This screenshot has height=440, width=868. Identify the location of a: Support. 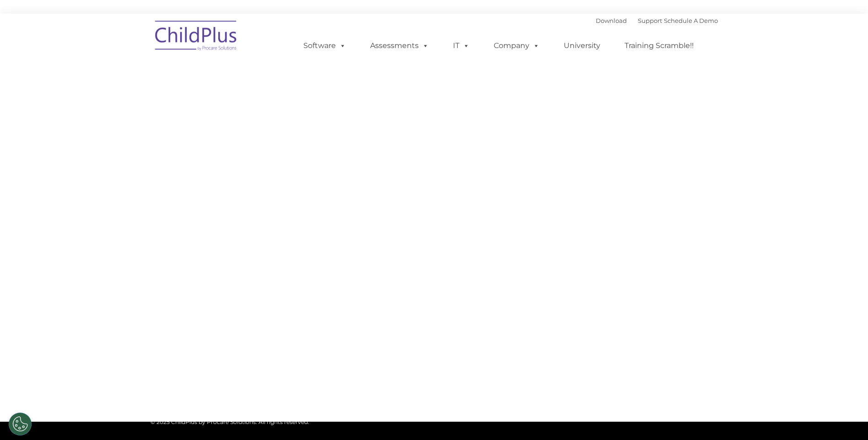
(650, 20).